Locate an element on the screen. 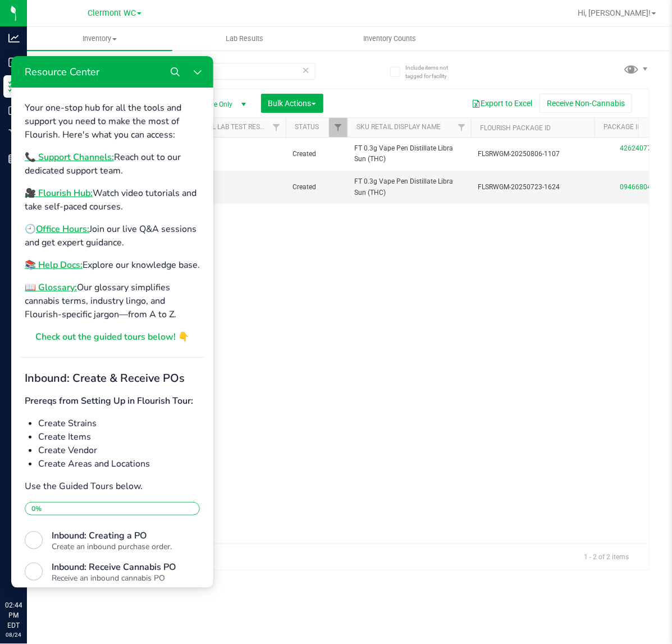 The image size is (672, 644). span: Check out the guided tours below! 👇 is located at coordinates (101, 281).